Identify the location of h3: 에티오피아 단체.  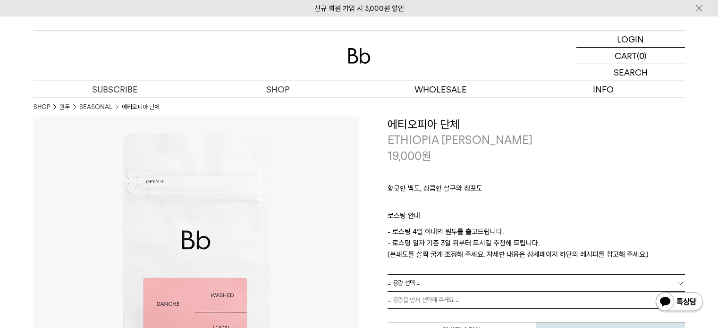
(536, 125).